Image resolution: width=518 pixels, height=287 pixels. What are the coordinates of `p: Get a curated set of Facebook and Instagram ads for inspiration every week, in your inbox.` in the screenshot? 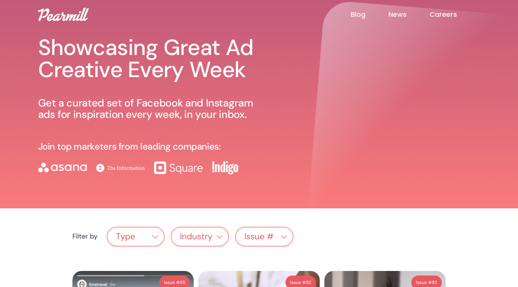 It's located at (149, 109).